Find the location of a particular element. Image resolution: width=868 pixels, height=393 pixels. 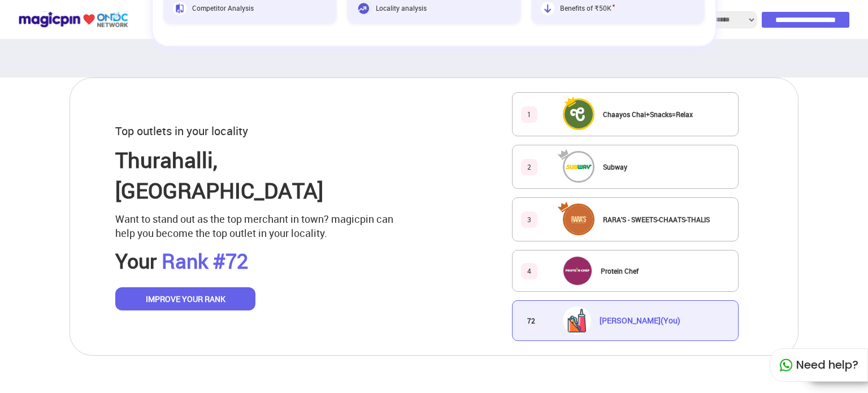

span: RARA'S - SWEETS-CHAATS-THALIS is located at coordinates (656, 220).